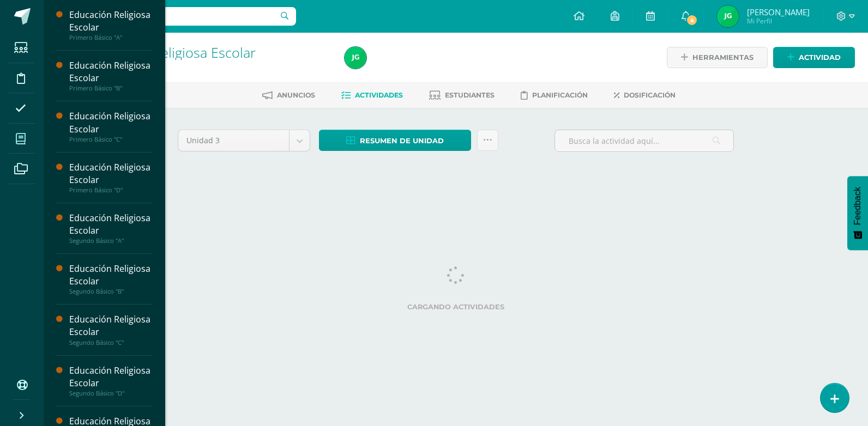 This screenshot has height=426, width=868. Describe the element at coordinates (110, 88) in the screenshot. I see `div: Primero Básico "B"` at that location.